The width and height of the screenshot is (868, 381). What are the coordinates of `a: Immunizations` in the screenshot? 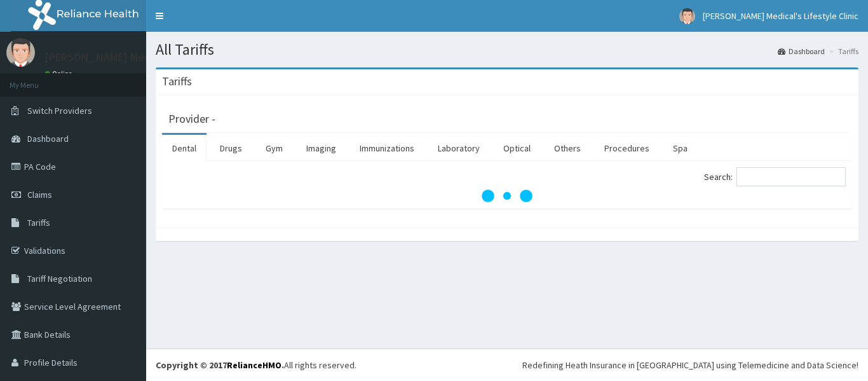 It's located at (387, 148).